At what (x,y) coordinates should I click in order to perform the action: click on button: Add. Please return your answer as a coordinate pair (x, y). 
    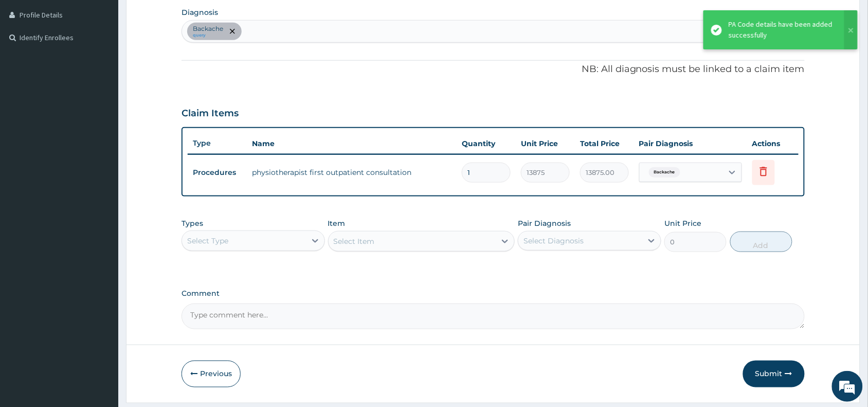
    Looking at the image, I should click on (761, 242).